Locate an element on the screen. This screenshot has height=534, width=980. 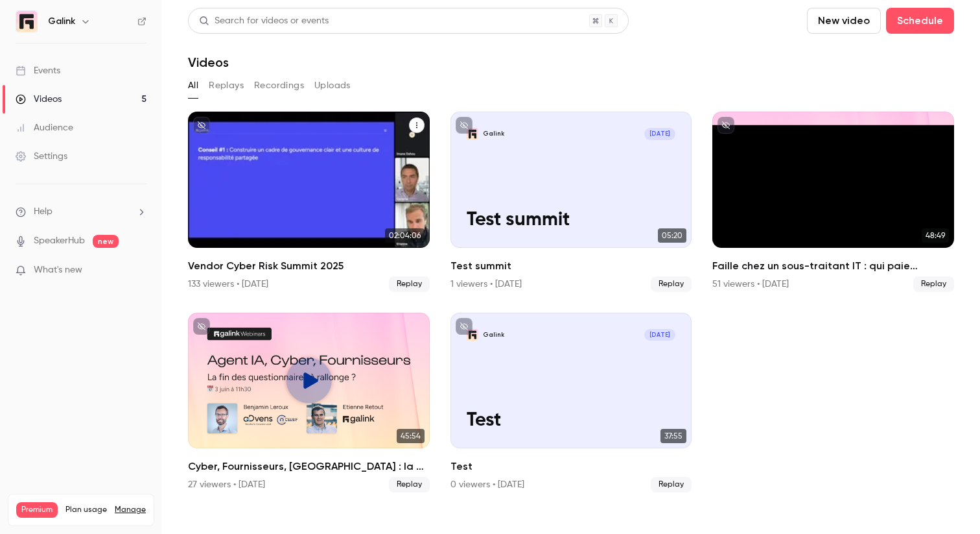
button: Replays is located at coordinates (226, 86).